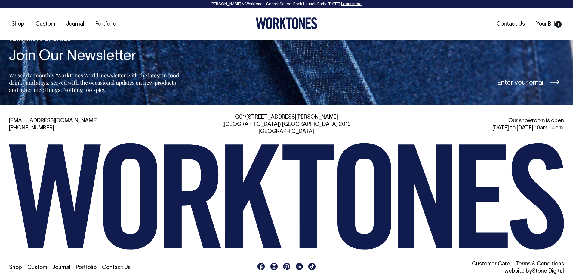 The width and height of the screenshot is (573, 276). Describe the element at coordinates (558, 24) in the screenshot. I see `span: 1` at that location.